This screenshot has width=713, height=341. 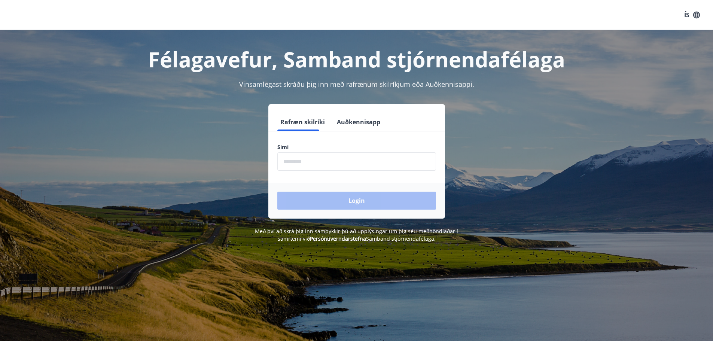 What do you see at coordinates (357, 147) in the screenshot?
I see `label: Sími` at bounding box center [357, 147].